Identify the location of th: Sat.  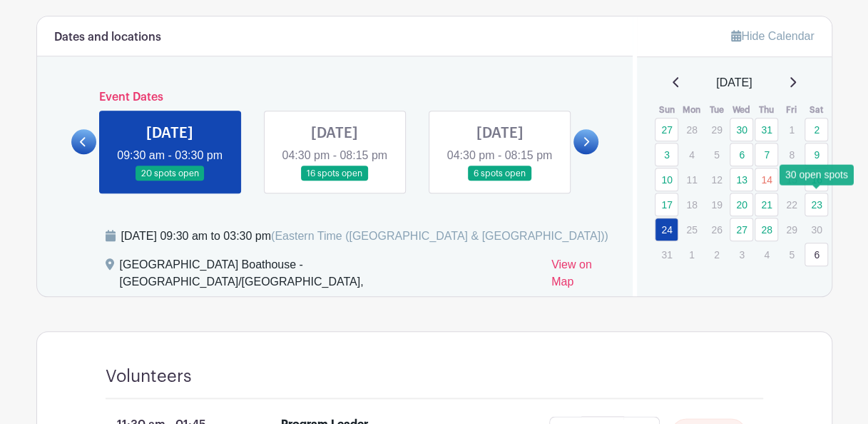
(816, 110).